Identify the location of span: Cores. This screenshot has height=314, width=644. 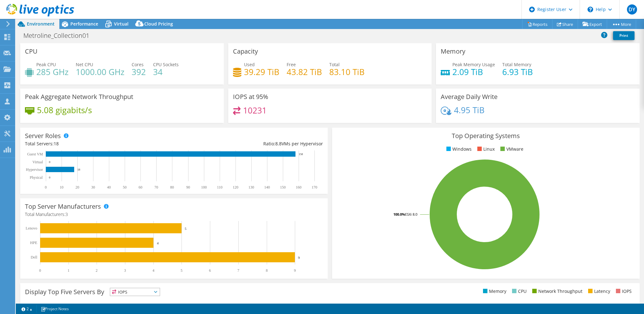
(137, 65).